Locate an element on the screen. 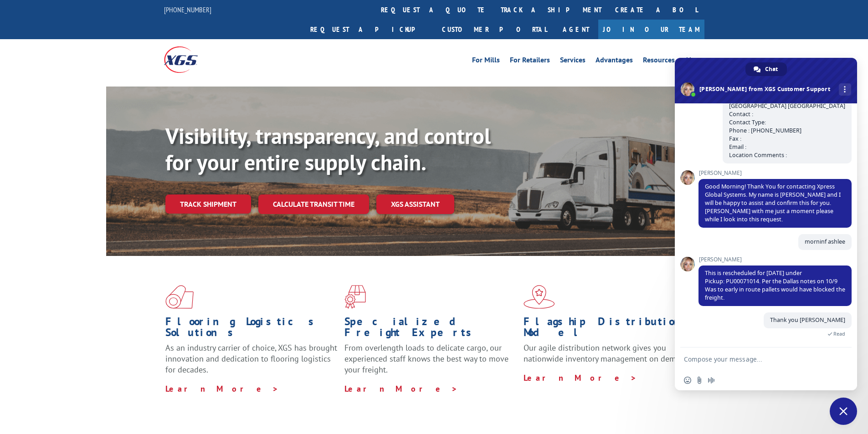 This screenshot has width=868, height=434. div: More channels is located at coordinates (844, 89).